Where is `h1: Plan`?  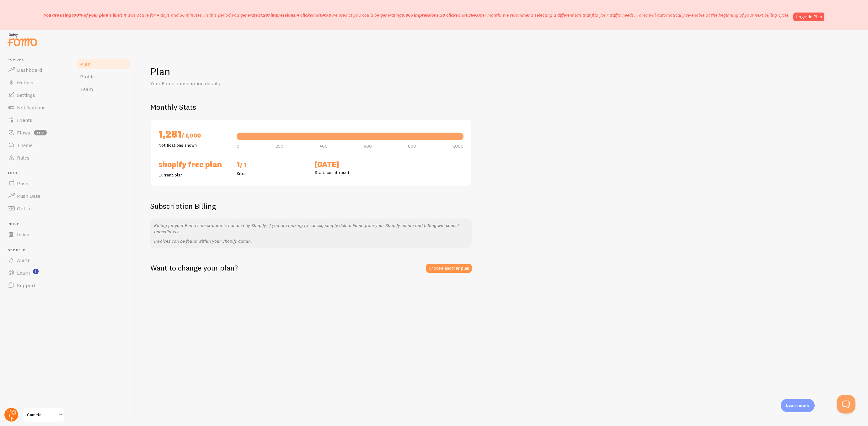 h1: Plan is located at coordinates (502, 71).